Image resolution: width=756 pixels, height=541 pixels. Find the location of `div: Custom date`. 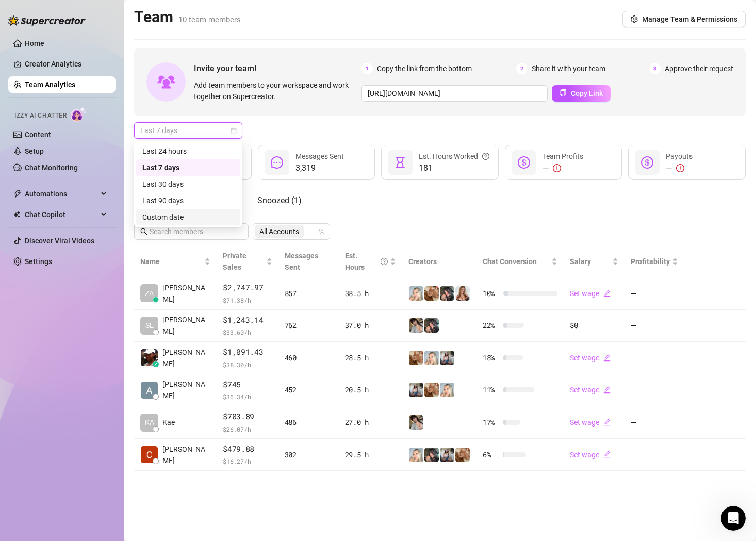

div: Custom date is located at coordinates (188, 217).